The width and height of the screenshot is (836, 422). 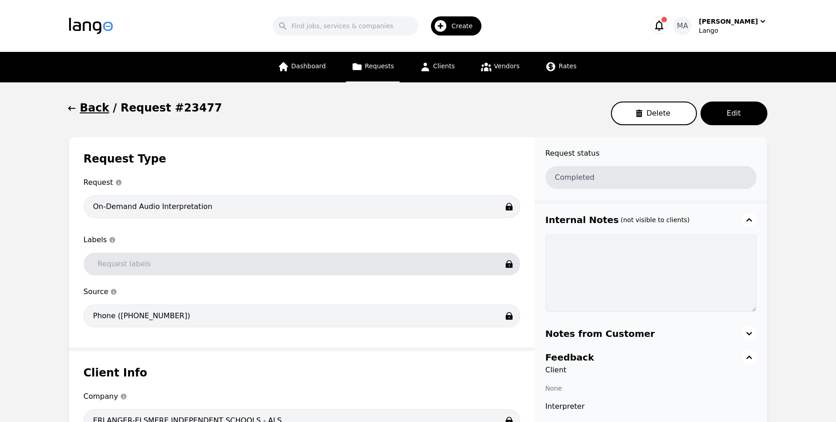 What do you see at coordinates (734, 113) in the screenshot?
I see `button: Edit` at bounding box center [734, 113].